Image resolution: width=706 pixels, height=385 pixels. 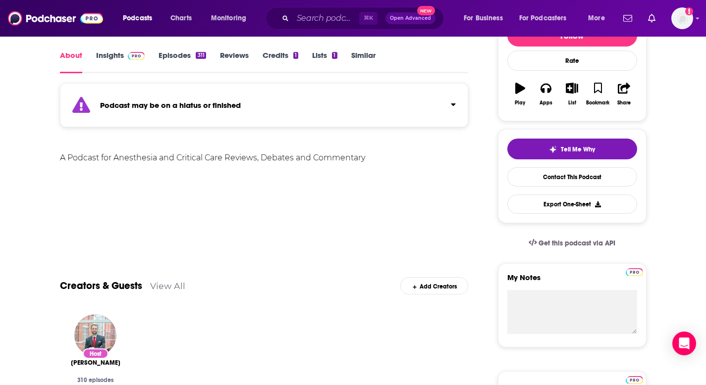 I want to click on div: Play, so click(x=520, y=103).